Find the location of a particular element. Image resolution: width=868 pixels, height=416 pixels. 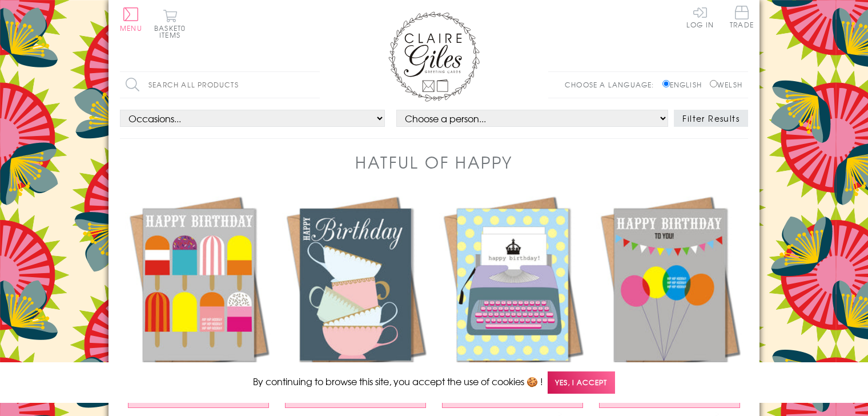

a: Birthday Card, Tea Cups, Happy Birthday £3.00 Add to Basket is located at coordinates (355, 290).